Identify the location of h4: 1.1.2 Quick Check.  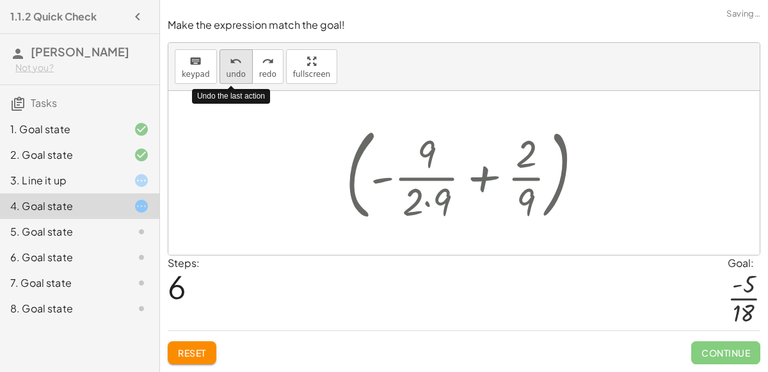
(53, 17).